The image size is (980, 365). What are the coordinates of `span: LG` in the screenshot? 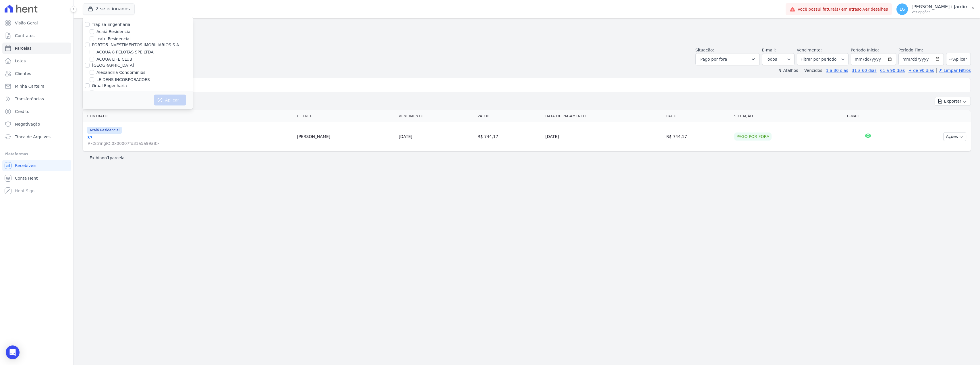 It's located at (902, 9).